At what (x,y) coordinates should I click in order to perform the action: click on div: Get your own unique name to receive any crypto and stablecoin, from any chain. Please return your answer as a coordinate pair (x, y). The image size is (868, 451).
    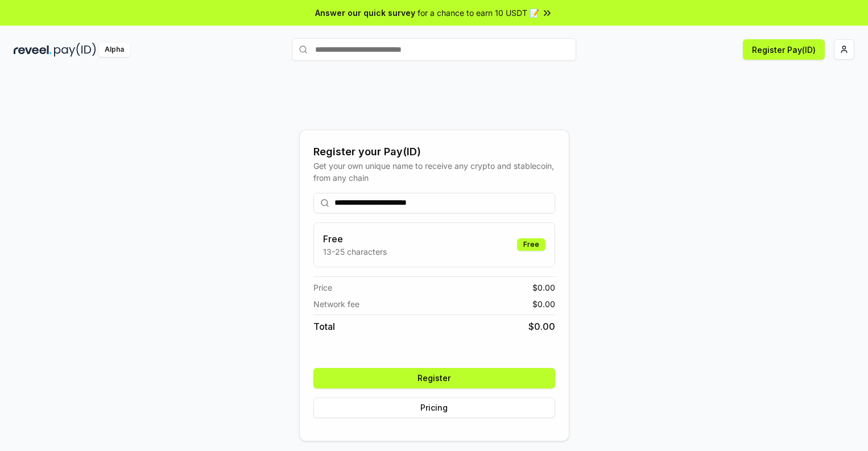
    Looking at the image, I should click on (434, 171).